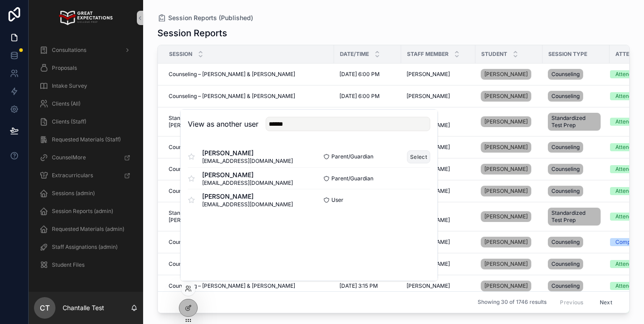 The image size is (644, 324). Describe the element at coordinates (512, 302) in the screenshot. I see `span: Showing 30 of 1746 results` at that location.